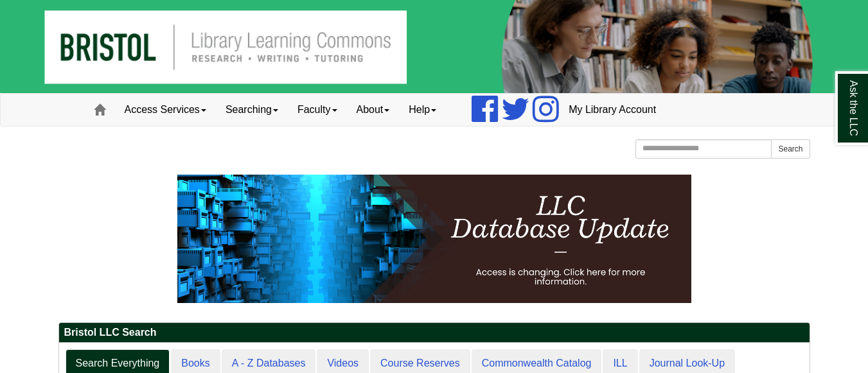 This screenshot has width=868, height=373. Describe the element at coordinates (434, 333) in the screenshot. I see `h2: Bristol LLC Search` at that location.